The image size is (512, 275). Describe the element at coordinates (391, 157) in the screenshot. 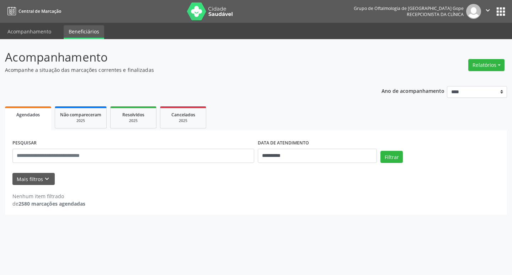

I see `button: Filtrar` at that location.